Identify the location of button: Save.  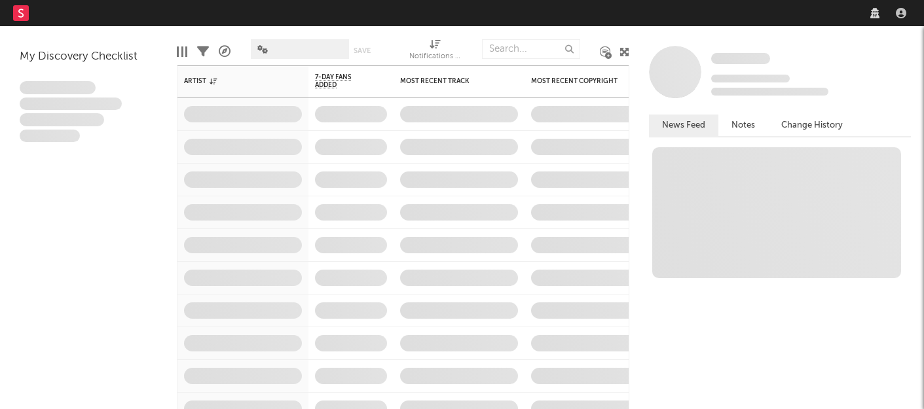
(362, 50).